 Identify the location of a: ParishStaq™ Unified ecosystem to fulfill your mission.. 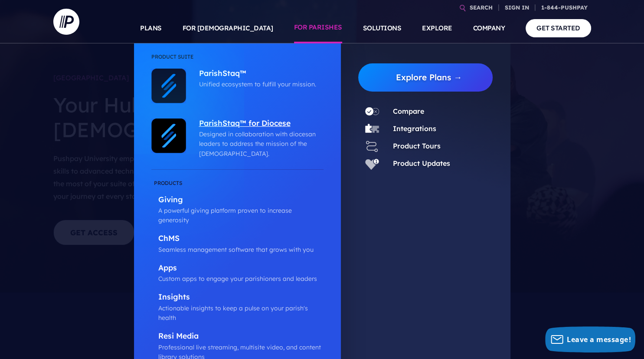
(253, 79).